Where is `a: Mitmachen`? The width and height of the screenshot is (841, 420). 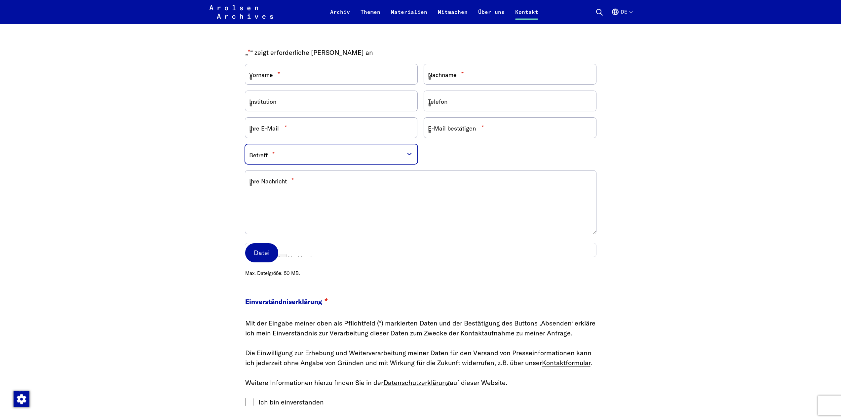 a: Mitmachen is located at coordinates (452, 16).